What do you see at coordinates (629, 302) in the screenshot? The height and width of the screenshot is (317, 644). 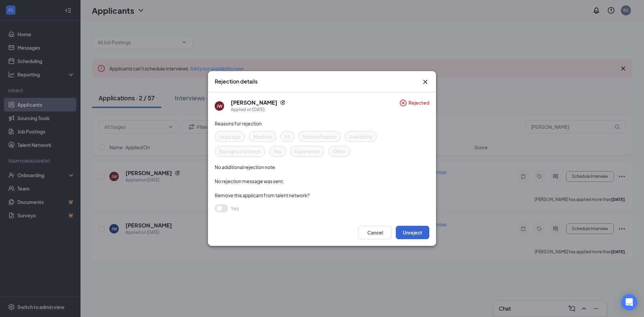 I see `div: Open Intercom Messenger` at bounding box center [629, 302].